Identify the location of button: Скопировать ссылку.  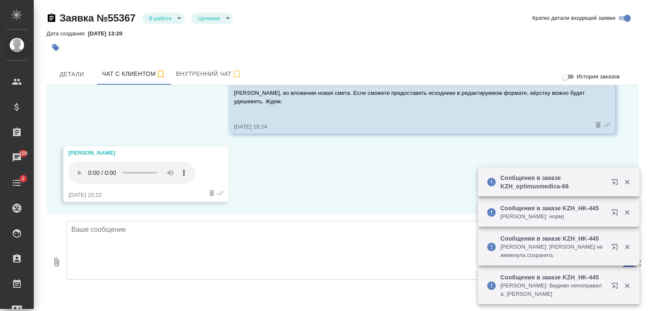
(51, 18).